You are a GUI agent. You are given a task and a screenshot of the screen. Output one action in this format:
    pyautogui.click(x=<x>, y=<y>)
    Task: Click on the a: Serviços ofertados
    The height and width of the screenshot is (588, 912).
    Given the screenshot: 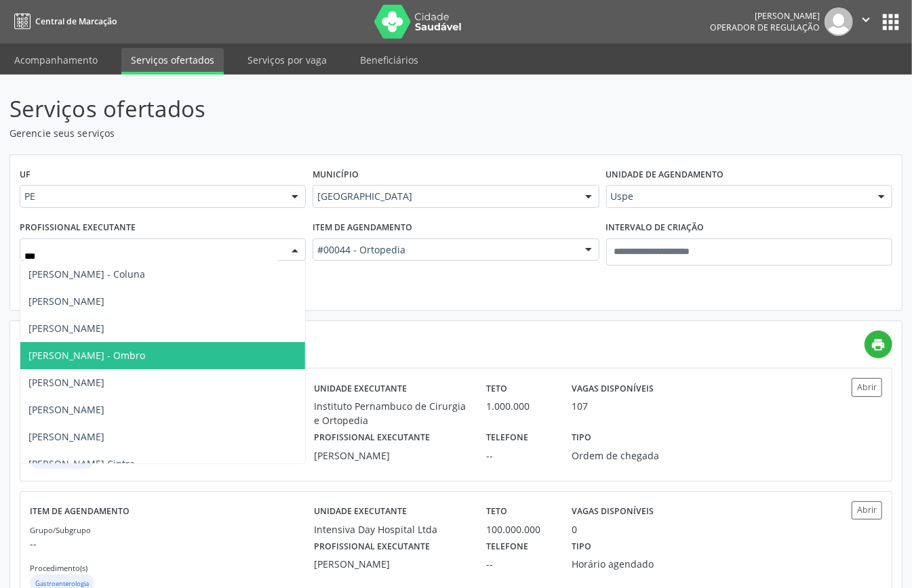 What is the action you would take?
    pyautogui.click(x=172, y=61)
    